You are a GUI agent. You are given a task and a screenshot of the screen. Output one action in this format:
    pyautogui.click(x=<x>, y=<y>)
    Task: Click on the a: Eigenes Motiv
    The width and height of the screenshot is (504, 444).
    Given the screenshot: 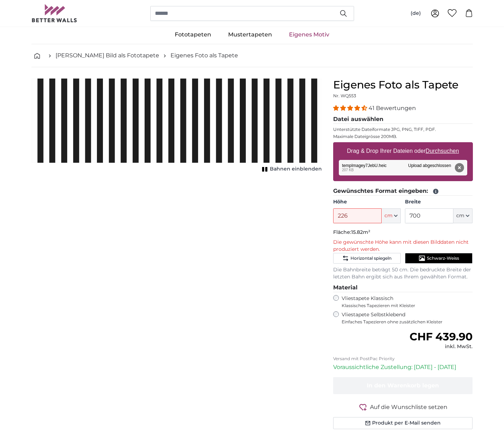 What is the action you would take?
    pyautogui.click(x=309, y=35)
    